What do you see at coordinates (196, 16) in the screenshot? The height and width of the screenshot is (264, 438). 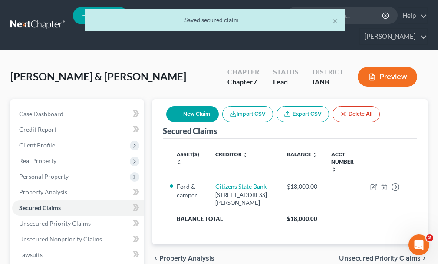 I see `a: Client Portal` at bounding box center [196, 16].